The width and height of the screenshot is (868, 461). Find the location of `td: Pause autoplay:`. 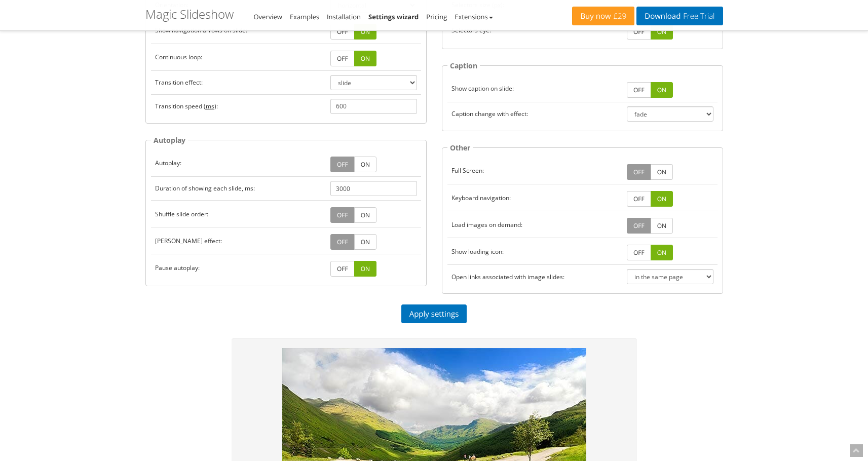

td: Pause autoplay: is located at coordinates (239, 268).